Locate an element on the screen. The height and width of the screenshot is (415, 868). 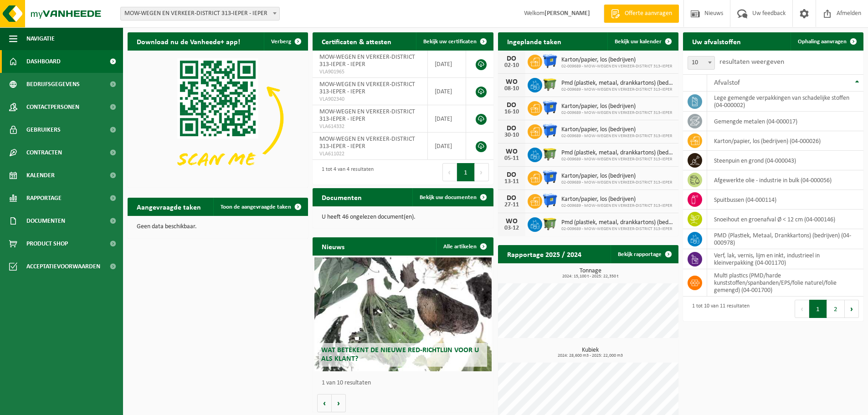
td: verf, lak, vernis, lijm en inkt, industrieel in kleinverpakking (04-001170) is located at coordinates (785, 259).